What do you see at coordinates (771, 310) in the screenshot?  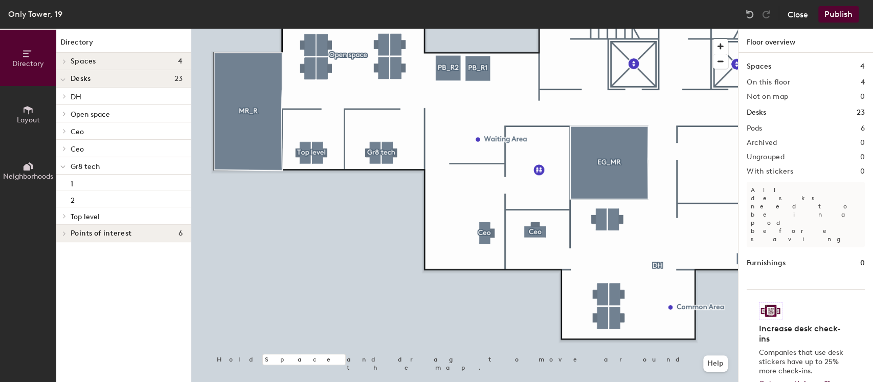 I see `img: Sticker logo` at bounding box center [771, 310].